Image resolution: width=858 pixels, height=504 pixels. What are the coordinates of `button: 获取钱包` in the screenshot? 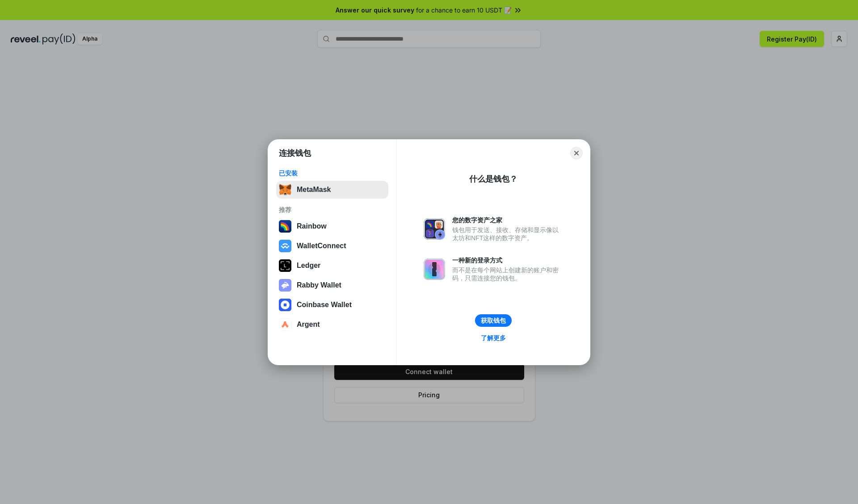 It's located at (493, 320).